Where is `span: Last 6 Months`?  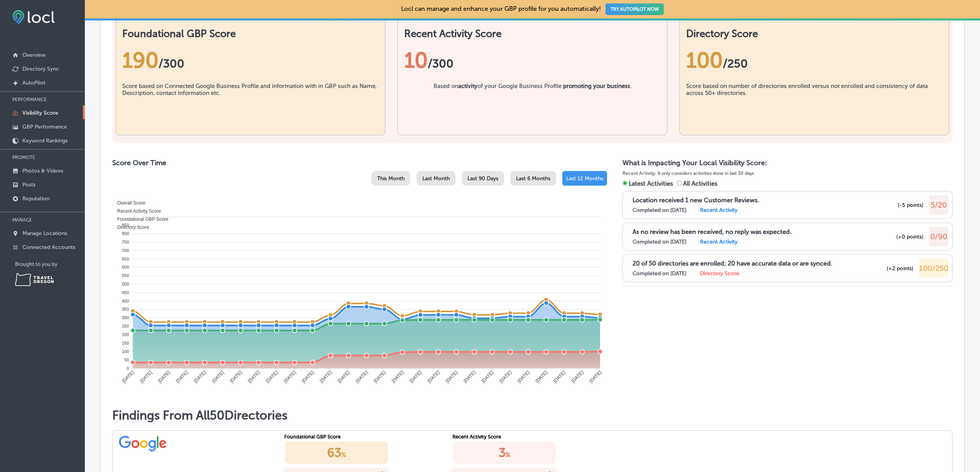
span: Last 6 Months is located at coordinates (533, 178).